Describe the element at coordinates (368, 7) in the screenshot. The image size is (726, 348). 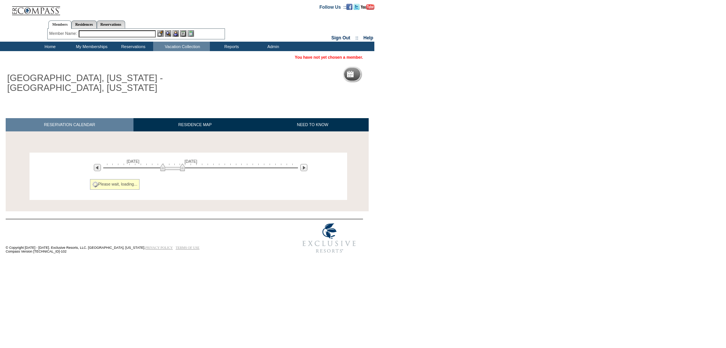
I see `img: Subscribe to our YouTube Channel` at that location.